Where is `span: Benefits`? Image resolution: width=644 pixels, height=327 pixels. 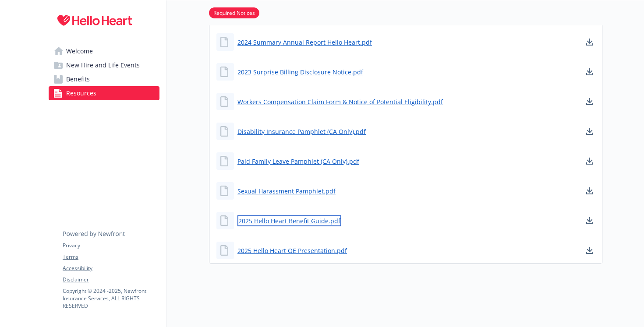
span: Benefits is located at coordinates (78, 79).